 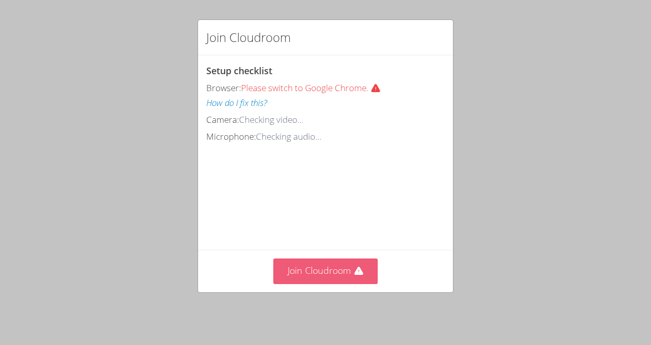 What do you see at coordinates (271, 119) in the screenshot?
I see `span: Checking video...` at bounding box center [271, 119].